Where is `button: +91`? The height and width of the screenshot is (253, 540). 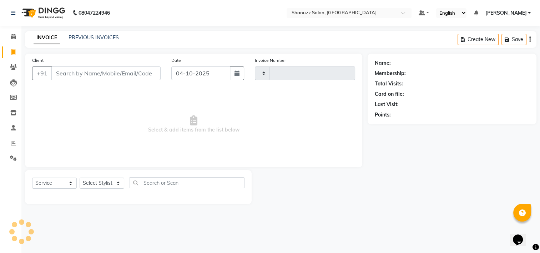 button: +91 is located at coordinates (42, 73).